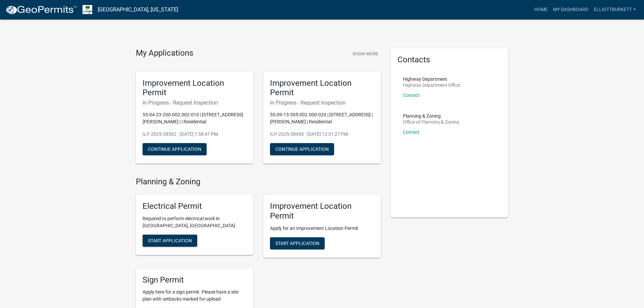 The image size is (644, 308). Describe the element at coordinates (450, 60) in the screenshot. I see `h5: Contacts` at that location.